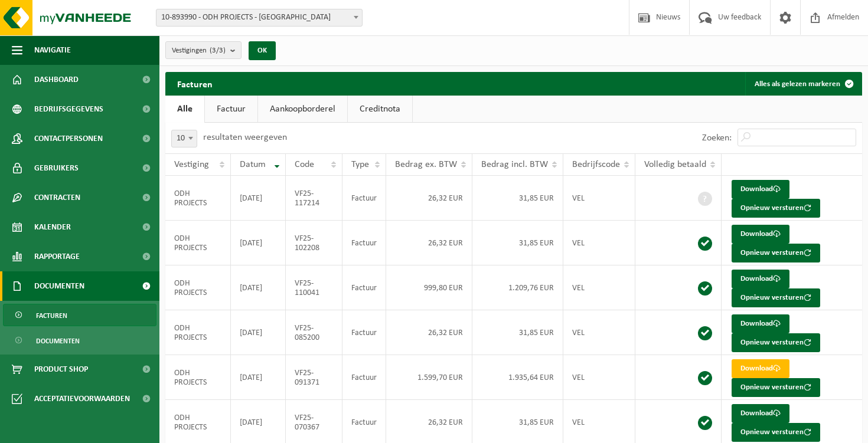 This screenshot has height=443, width=868. I want to click on span: Datum, so click(253, 164).